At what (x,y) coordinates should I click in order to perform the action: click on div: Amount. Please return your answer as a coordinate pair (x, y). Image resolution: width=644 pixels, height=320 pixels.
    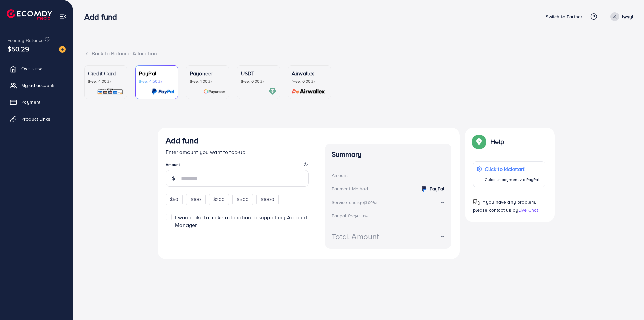
    Looking at the image, I should click on (340, 175).